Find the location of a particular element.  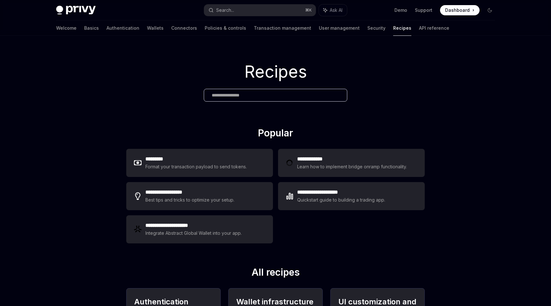

a: Demo is located at coordinates (401, 10).